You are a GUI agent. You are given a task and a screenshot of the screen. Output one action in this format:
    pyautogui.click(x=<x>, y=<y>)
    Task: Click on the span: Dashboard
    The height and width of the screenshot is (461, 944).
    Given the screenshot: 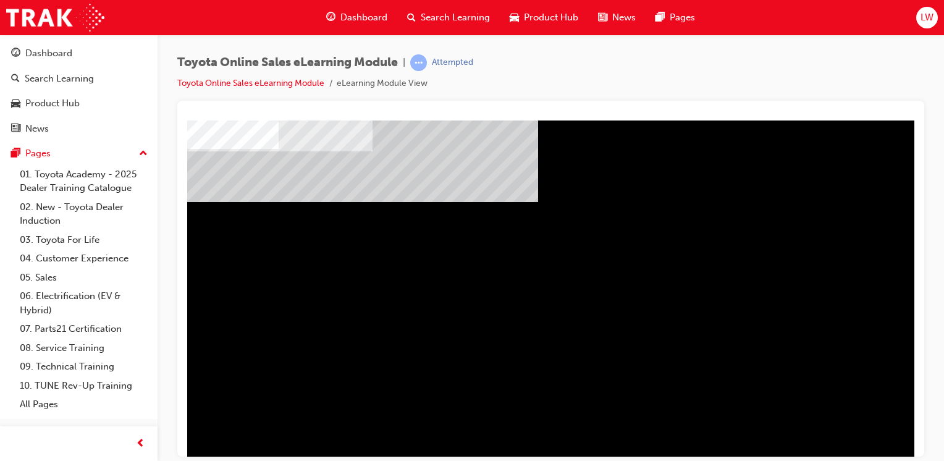 What is the action you would take?
    pyautogui.click(x=364, y=17)
    